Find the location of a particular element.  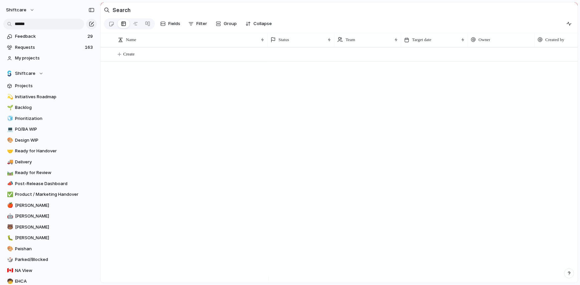

span: Projects is located at coordinates (55, 86).